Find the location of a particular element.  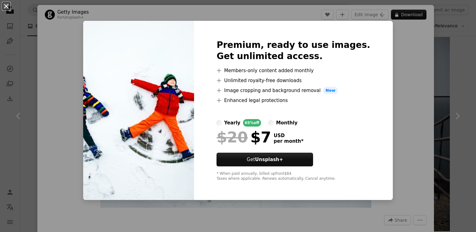

input: yearly65%off is located at coordinates (219, 123).